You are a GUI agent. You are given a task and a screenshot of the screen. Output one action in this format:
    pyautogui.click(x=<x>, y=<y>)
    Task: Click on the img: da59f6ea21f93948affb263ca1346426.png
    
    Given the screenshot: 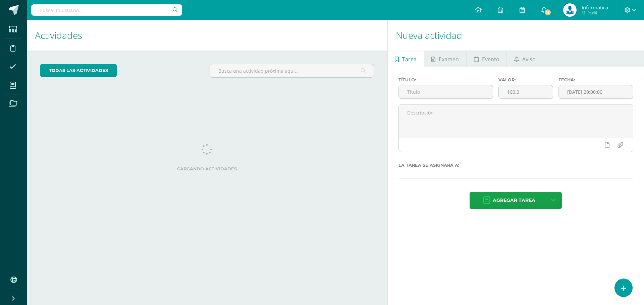 What is the action you would take?
    pyautogui.click(x=570, y=10)
    